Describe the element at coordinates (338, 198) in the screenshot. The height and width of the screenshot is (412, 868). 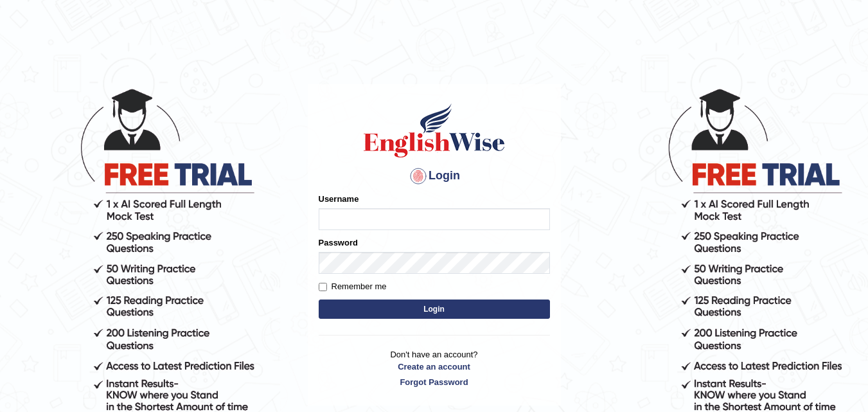
I see `label: Username` at that location.